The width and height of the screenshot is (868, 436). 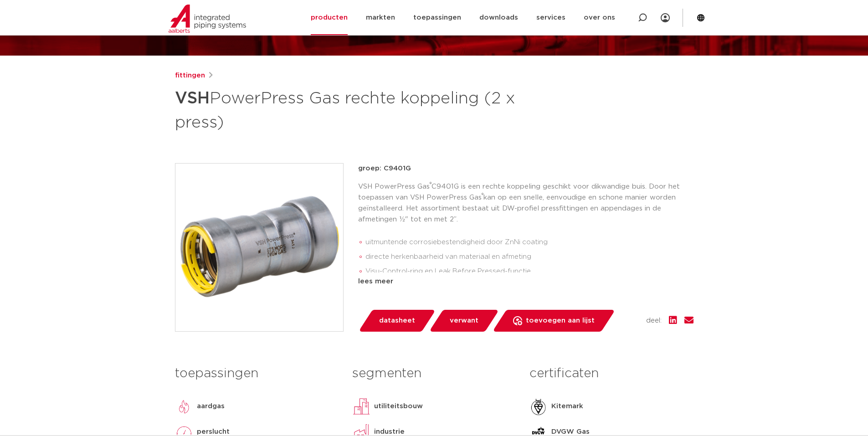 I want to click on p: aardgas, so click(x=211, y=406).